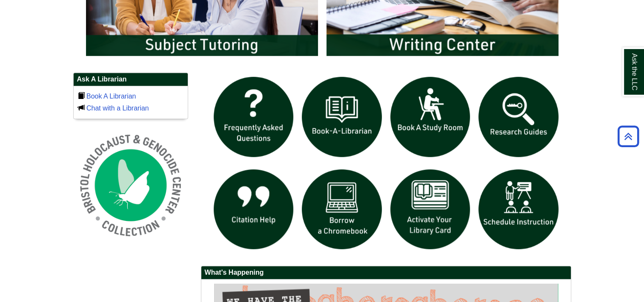  What do you see at coordinates (518, 209) in the screenshot?
I see `img: For faculty. Schedule Library Instruction icon links to form.` at bounding box center [518, 209].